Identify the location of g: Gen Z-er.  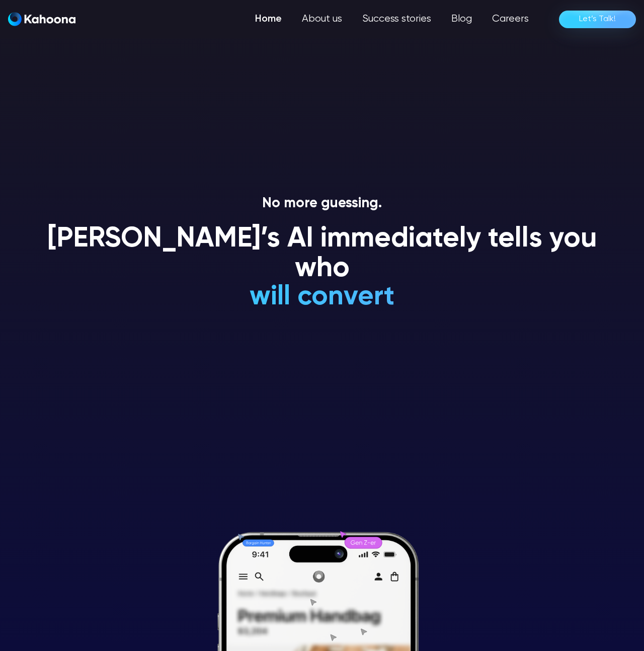
(363, 542).